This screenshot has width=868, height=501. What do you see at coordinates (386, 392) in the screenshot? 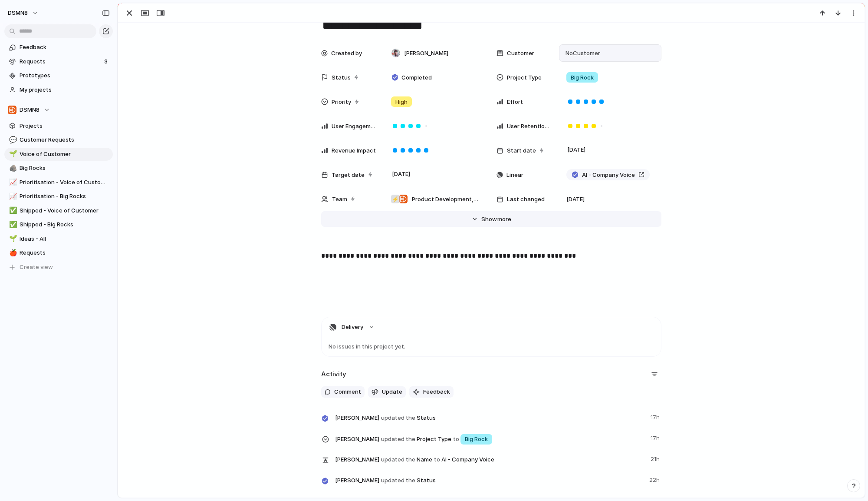
I see `button: Update` at bounding box center [386, 392].